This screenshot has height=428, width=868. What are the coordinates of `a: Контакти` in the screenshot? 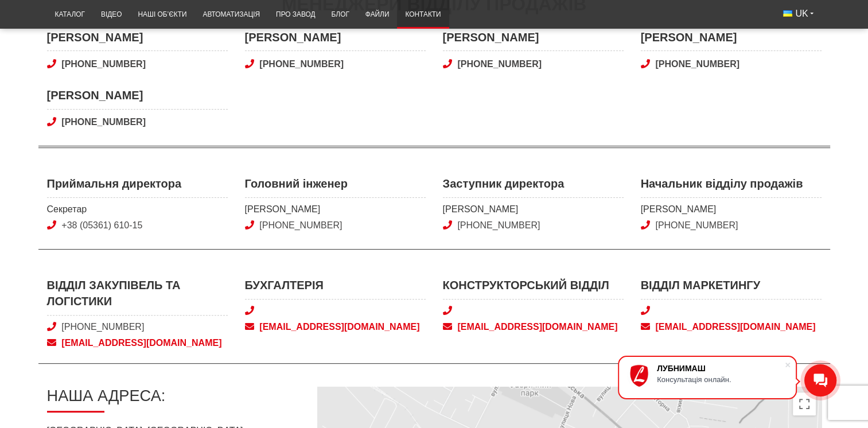 It's located at (423, 14).